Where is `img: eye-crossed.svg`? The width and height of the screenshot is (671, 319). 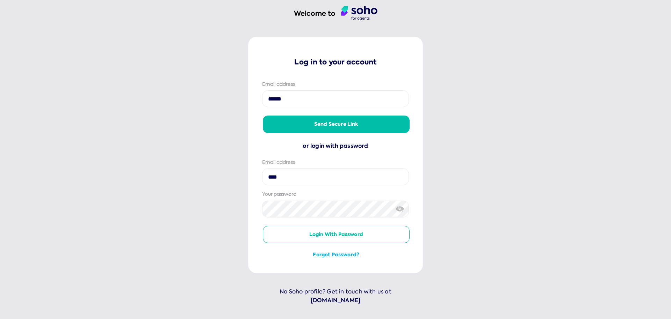
img: eye-crossed.svg is located at coordinates (400, 208).